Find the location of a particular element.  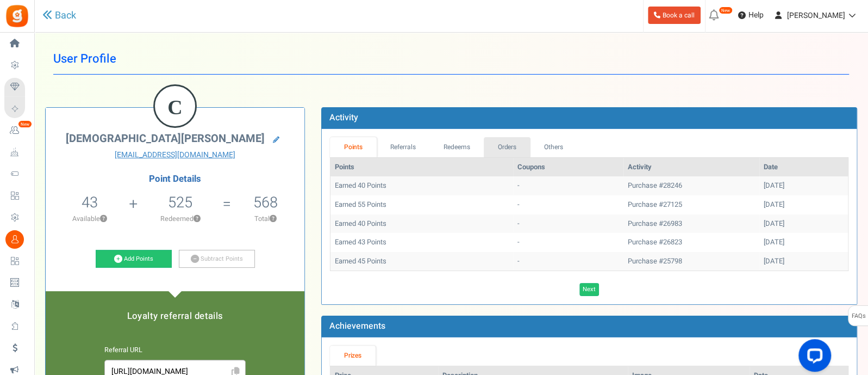

a: Redeems is located at coordinates (457, 147).